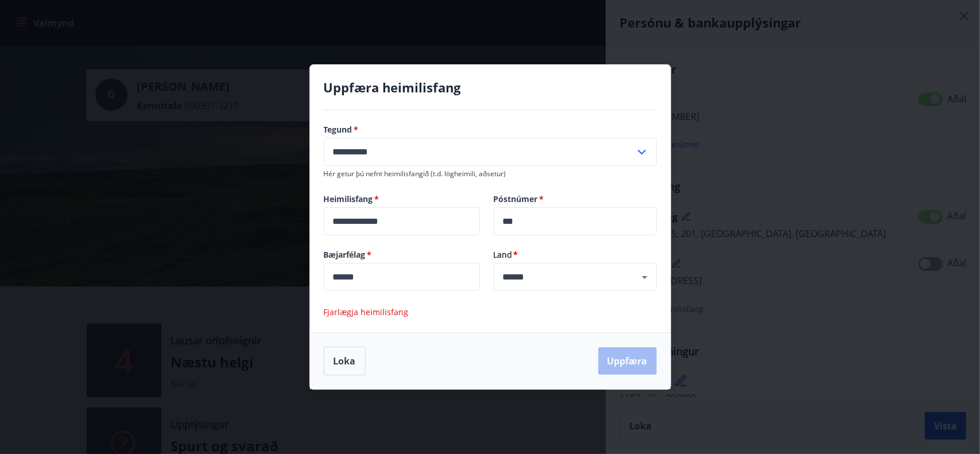 This screenshot has width=980, height=454. What do you see at coordinates (575, 221) in the screenshot?
I see `div: Póstnúmer` at bounding box center [575, 221].